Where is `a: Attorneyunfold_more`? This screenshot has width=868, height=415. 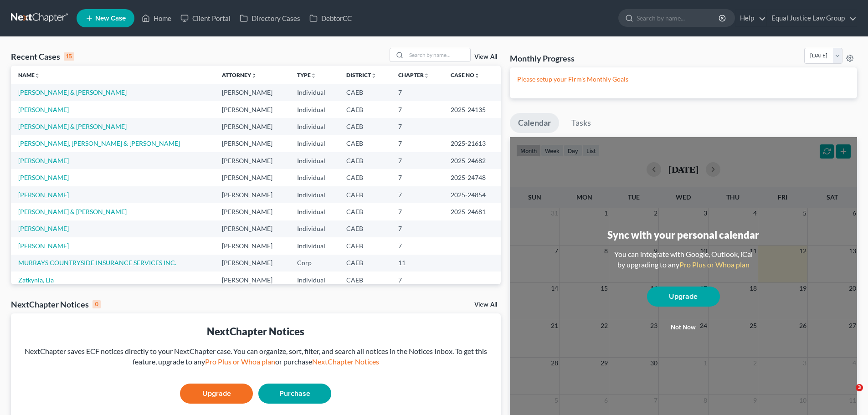
a: Attorneyunfold_more is located at coordinates (239, 75).